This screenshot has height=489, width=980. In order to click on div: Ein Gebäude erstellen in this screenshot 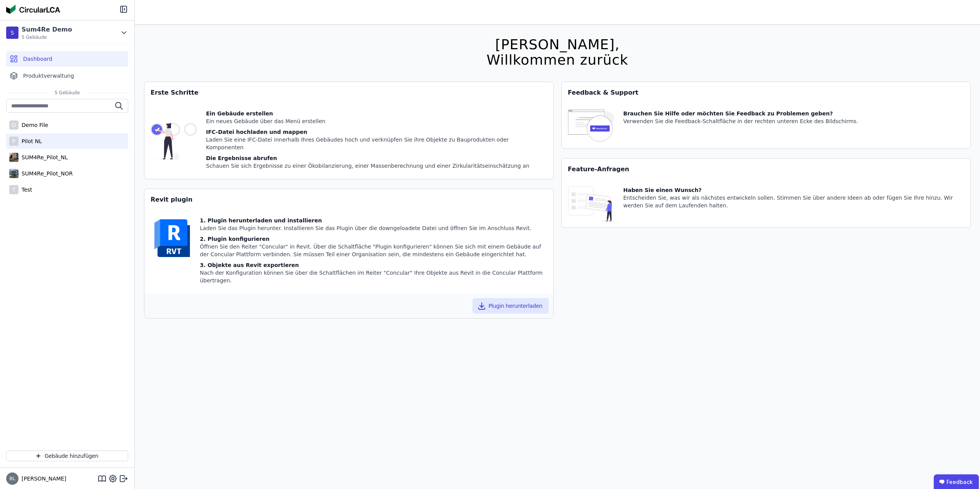, I will do `click(377, 114)`.